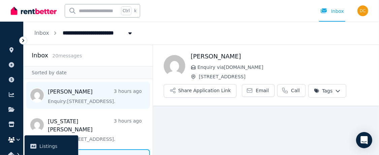 Image resolution: width=379 pixels, height=155 pixels. Describe the element at coordinates (292, 90) in the screenshot. I see `a: Call` at that location.